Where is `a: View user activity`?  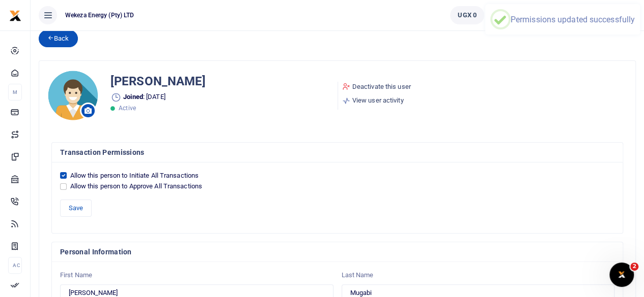 a: View user activity is located at coordinates (376, 101).